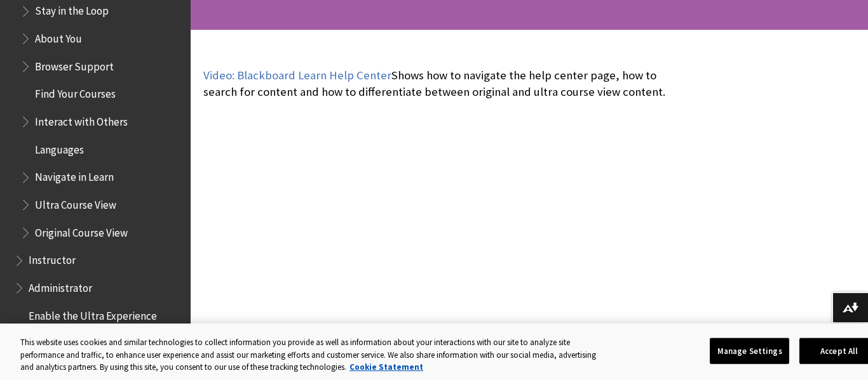  Describe the element at coordinates (59, 36) in the screenshot. I see `span: About You` at that location.